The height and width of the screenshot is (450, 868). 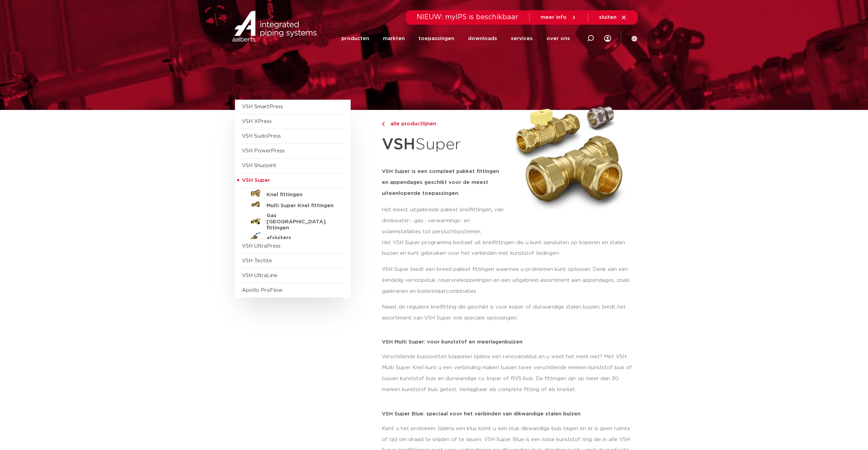 What do you see at coordinates (292, 237) in the screenshot?
I see `a: afsluiters` at bounding box center [292, 237].